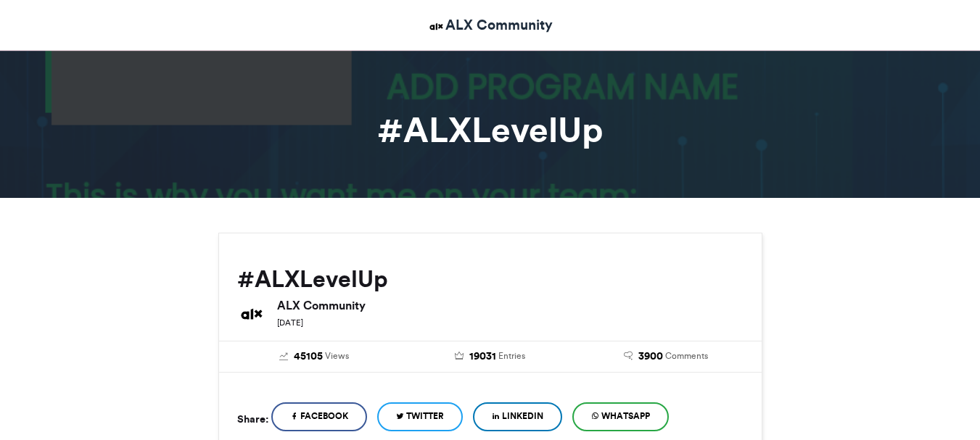 This screenshot has width=980, height=440. Describe the element at coordinates (490, 356) in the screenshot. I see `a: 19031 Entries` at that location.